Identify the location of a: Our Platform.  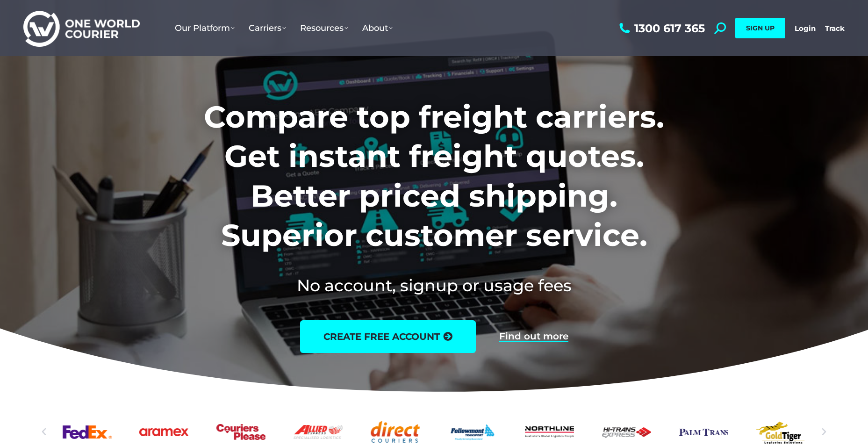
(205, 28).